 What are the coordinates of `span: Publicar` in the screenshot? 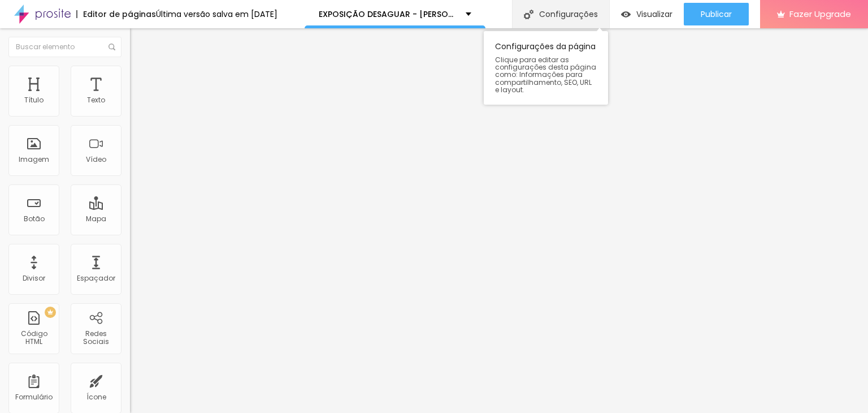 It's located at (717, 14).